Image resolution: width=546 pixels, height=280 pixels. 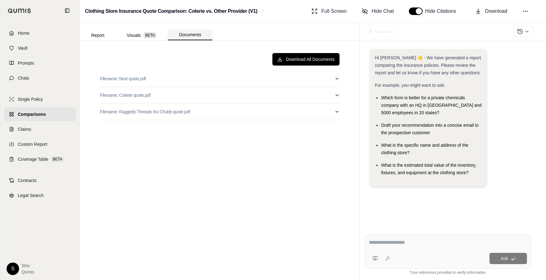 What do you see at coordinates (429, 169) in the screenshot?
I see `span: What is the estimated total value of the inventory, fixtures, and equipment at the clothing store?` at bounding box center [429, 169].